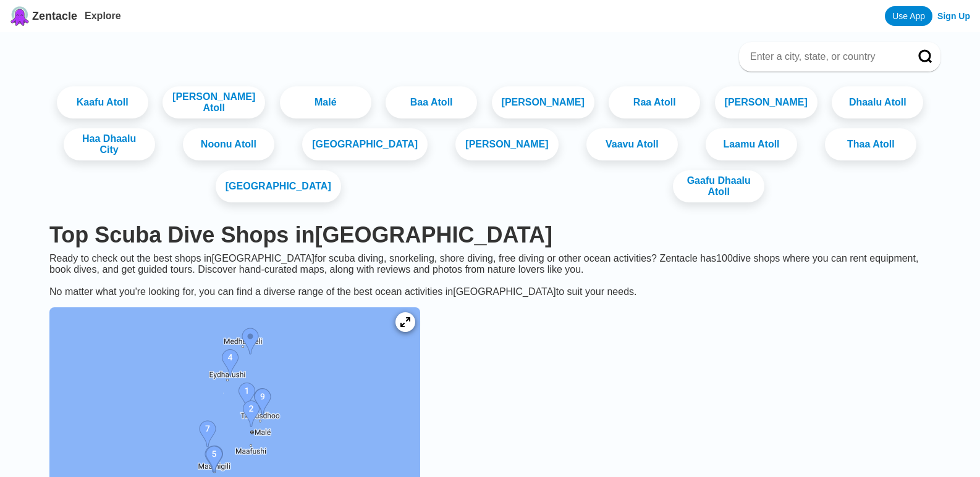  What do you see at coordinates (103, 16) in the screenshot?
I see `a: Explore` at bounding box center [103, 16].